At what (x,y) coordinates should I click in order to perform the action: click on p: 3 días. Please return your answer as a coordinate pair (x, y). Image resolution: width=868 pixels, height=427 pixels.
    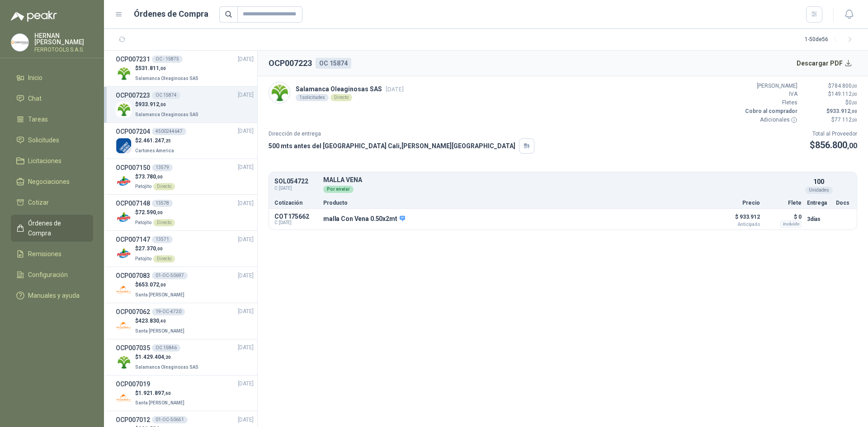
    Looking at the image, I should click on (818, 219).